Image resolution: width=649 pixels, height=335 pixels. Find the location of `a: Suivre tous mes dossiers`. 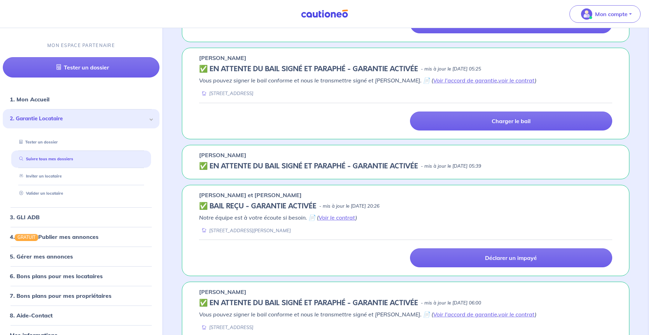

a: Suivre tous mes dossiers is located at coordinates (45, 159).